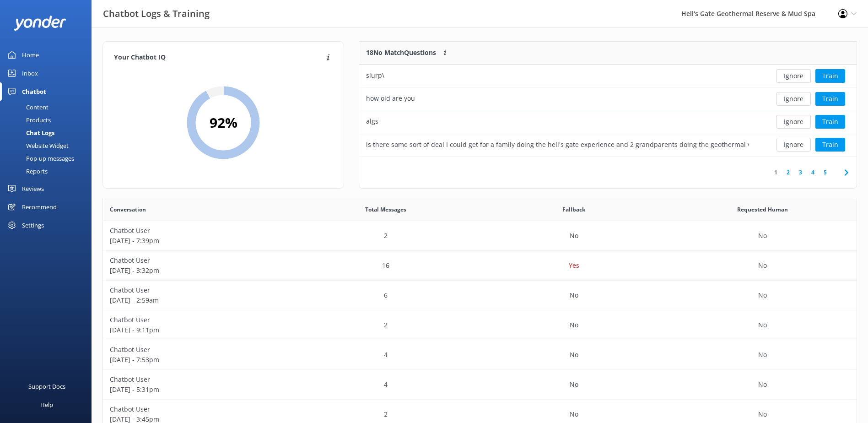 The width and height of the screenshot is (868, 423). Describe the element at coordinates (48, 120) in the screenshot. I see `a: Products` at that location.